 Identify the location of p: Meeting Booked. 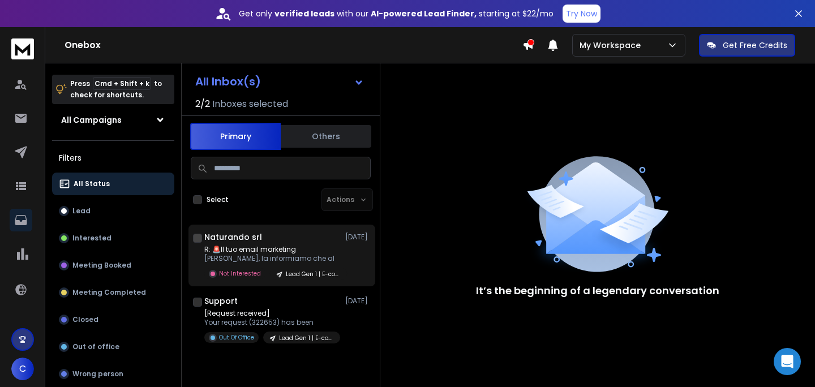
(102, 265).